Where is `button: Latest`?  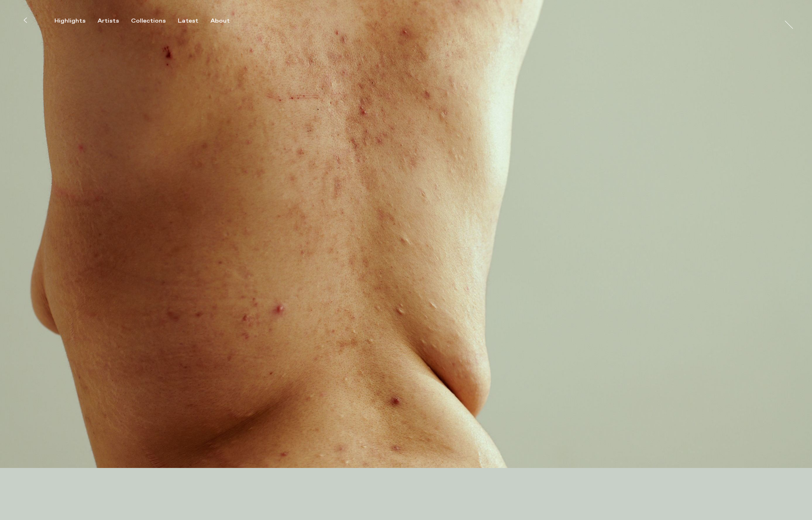
button: Latest is located at coordinates (194, 21).